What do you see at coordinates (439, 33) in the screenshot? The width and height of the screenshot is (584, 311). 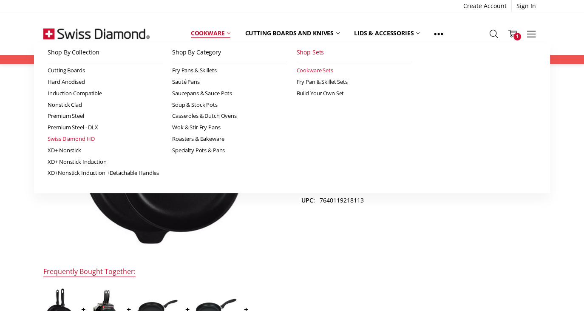 I see `a: Show All` at bounding box center [439, 33].